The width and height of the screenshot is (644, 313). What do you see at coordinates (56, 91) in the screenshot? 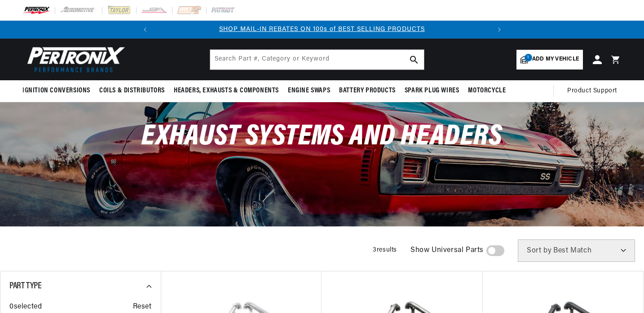
I see `span: Ignition Conversions` at bounding box center [56, 91].